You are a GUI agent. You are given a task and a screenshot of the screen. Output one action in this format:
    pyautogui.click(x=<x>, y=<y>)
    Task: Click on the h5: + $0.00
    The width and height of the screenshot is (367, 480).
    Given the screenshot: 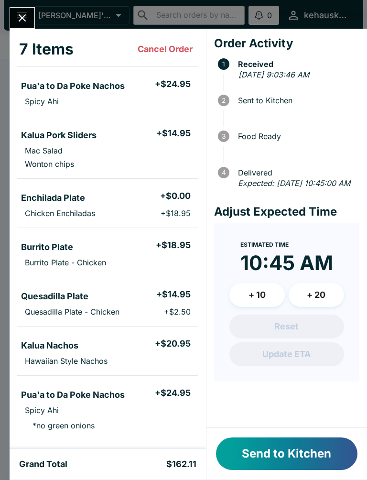 What is the action you would take?
    pyautogui.click(x=176, y=196)
    